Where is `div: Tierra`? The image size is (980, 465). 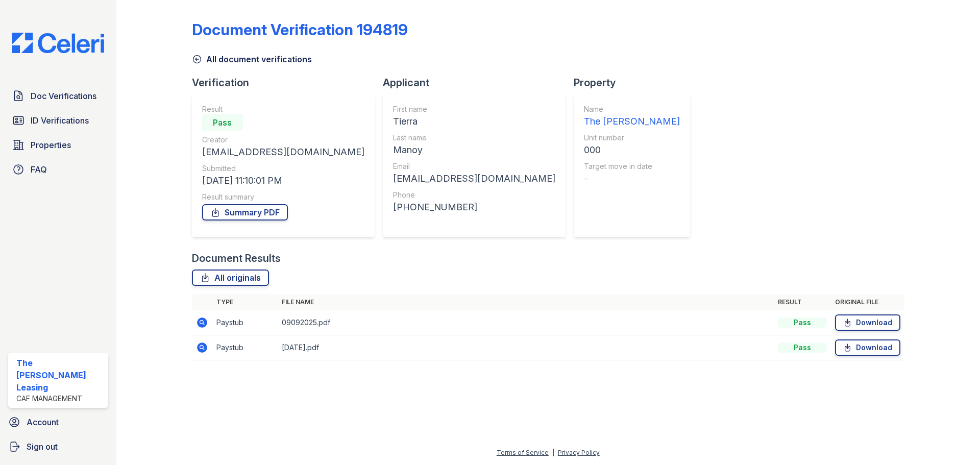 div: Tierra is located at coordinates (475, 121).